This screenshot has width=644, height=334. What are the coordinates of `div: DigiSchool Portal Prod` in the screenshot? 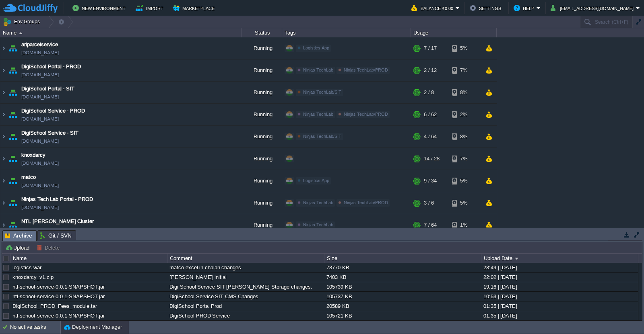 It's located at (245, 306).